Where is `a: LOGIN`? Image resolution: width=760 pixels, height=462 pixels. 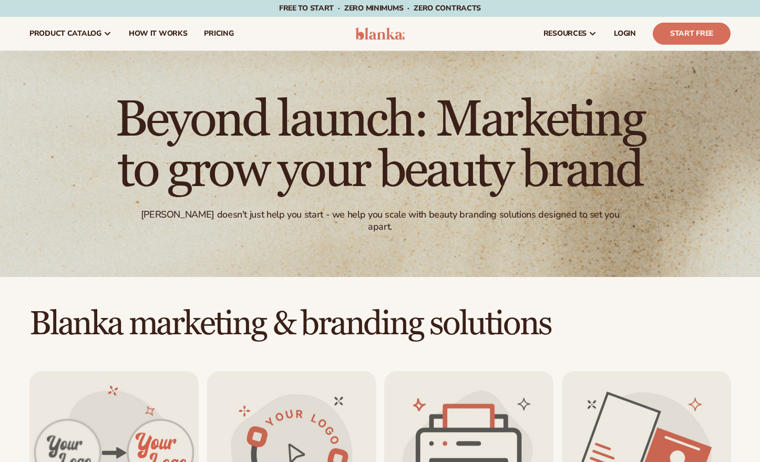 a: LOGIN is located at coordinates (625, 34).